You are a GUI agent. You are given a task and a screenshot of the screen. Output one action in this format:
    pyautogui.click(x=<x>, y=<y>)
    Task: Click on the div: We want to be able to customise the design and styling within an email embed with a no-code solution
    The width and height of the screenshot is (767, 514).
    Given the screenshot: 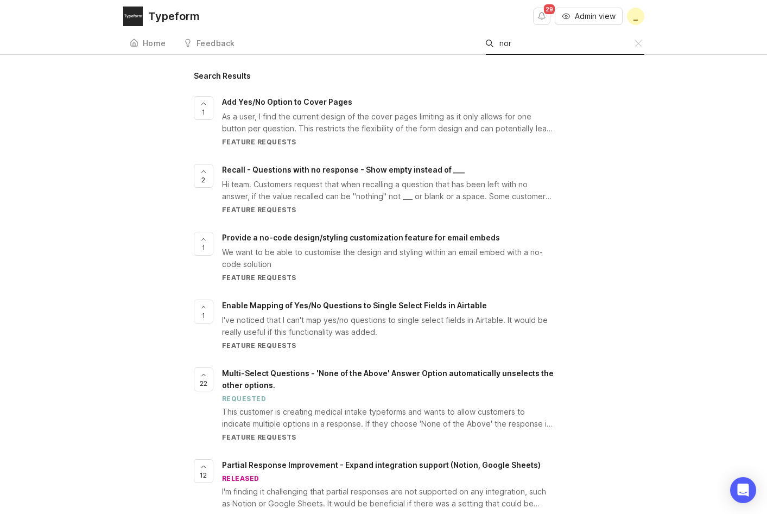 What is the action you would take?
    pyautogui.click(x=388, y=258)
    